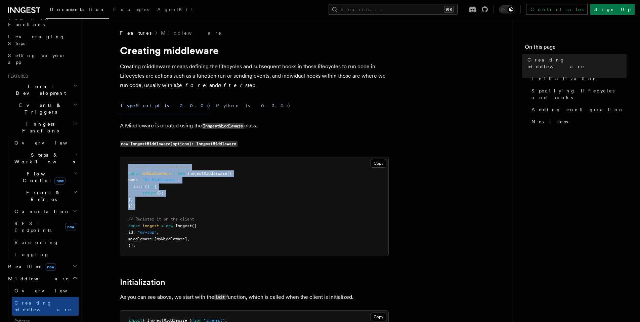  I want to click on span: Middleware, so click(37, 279).